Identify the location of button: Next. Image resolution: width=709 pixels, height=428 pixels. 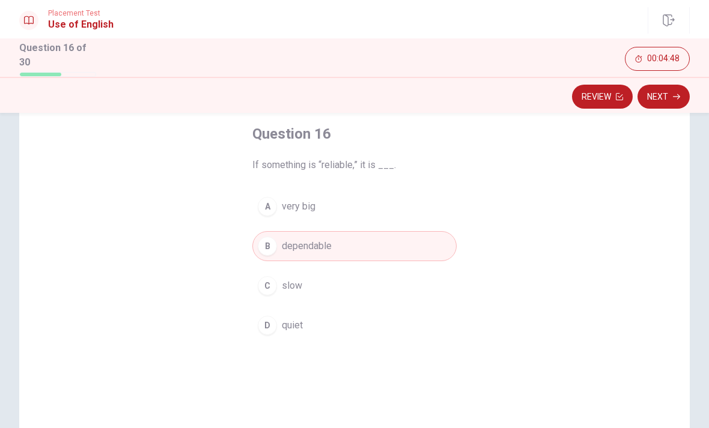
(663, 97).